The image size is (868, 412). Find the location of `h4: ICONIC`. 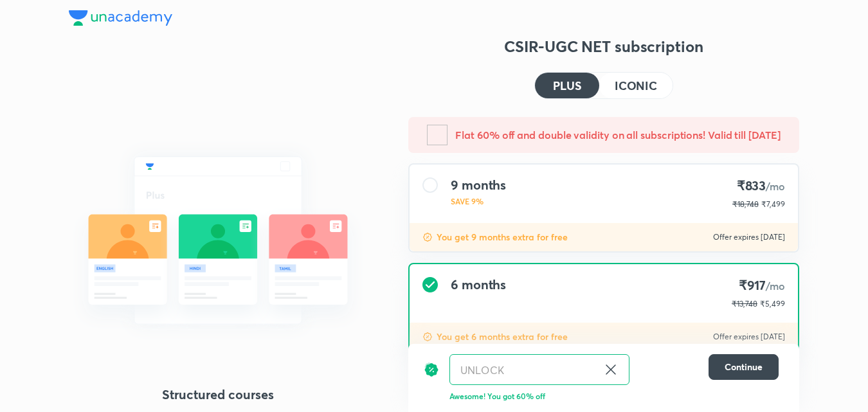

h4: ICONIC is located at coordinates (636, 85).